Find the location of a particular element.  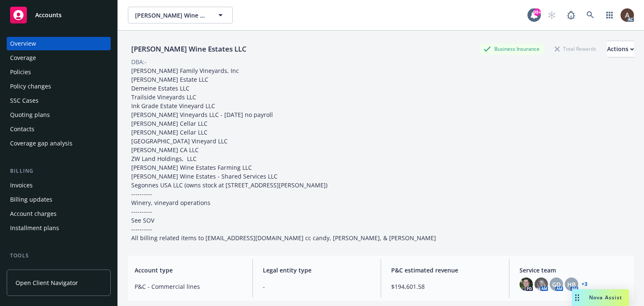

span: $194,601.58 is located at coordinates (445, 287).